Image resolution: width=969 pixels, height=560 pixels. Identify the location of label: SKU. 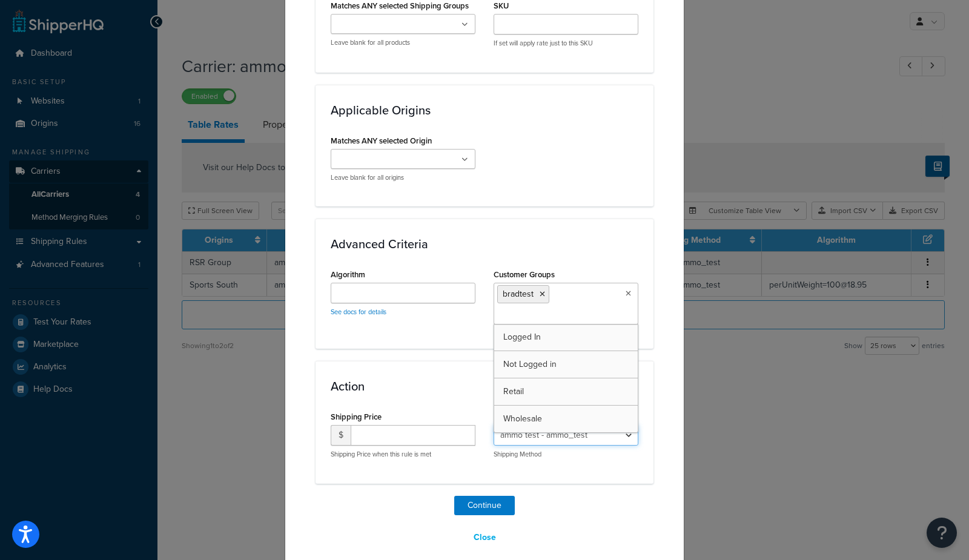
(501, 5).